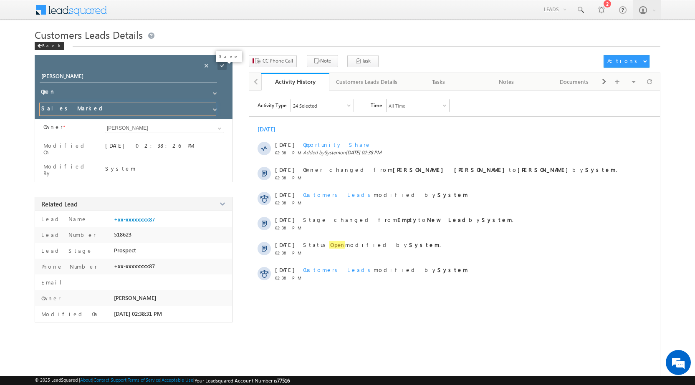 The width and height of the screenshot is (695, 385). I want to click on span: Activity Type, so click(272, 105).